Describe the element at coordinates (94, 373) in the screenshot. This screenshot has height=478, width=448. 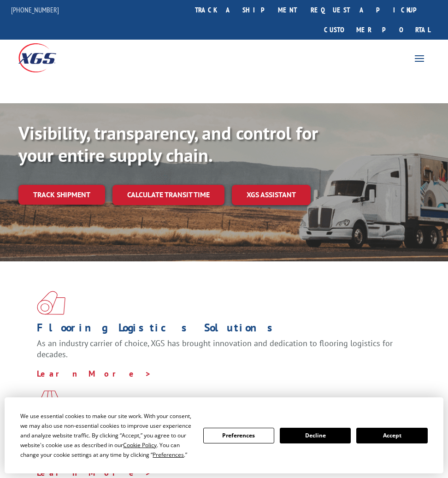
I see `a: Learn More >` at that location.